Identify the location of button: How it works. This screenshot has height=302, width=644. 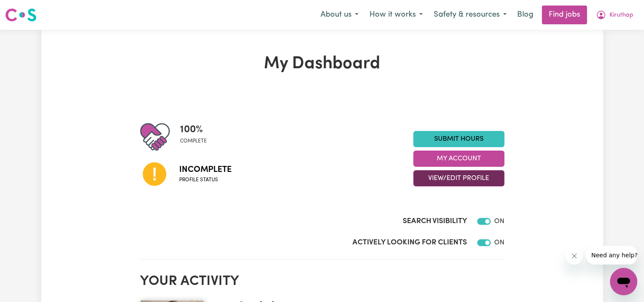
(396, 15).